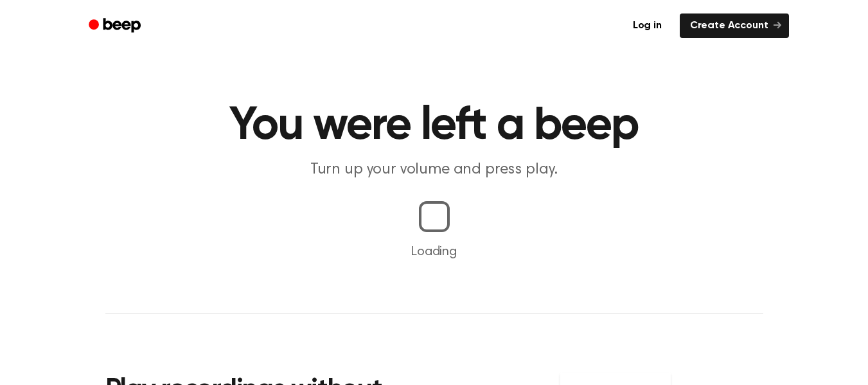 Image resolution: width=868 pixels, height=385 pixels. I want to click on a: Log in, so click(647, 26).